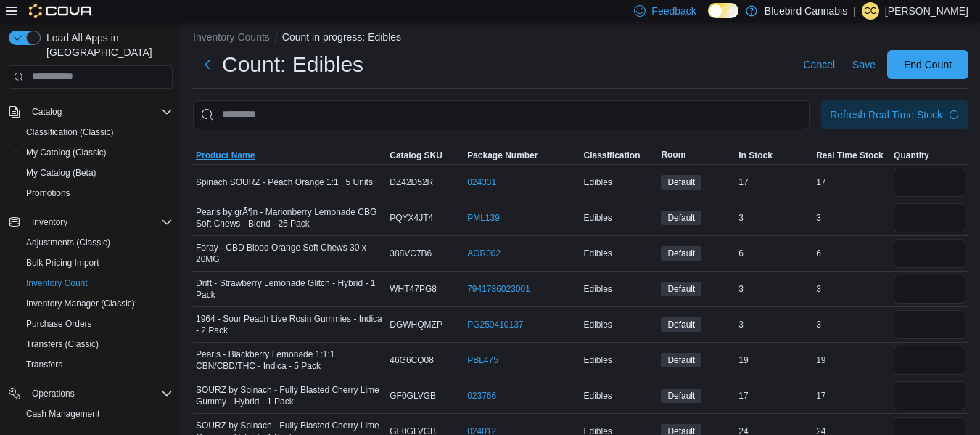  Describe the element at coordinates (97, 283) in the screenshot. I see `button: Inventory Count` at that location.